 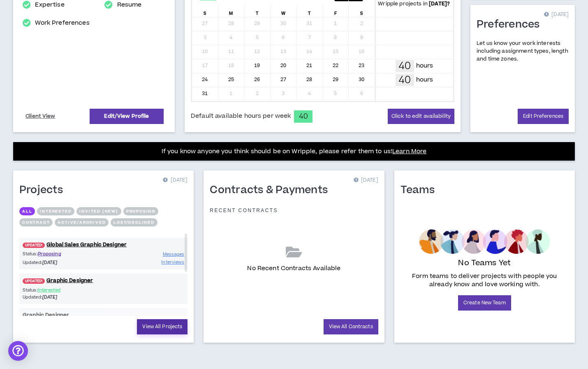 I want to click on span: Proposing, so click(x=49, y=254).